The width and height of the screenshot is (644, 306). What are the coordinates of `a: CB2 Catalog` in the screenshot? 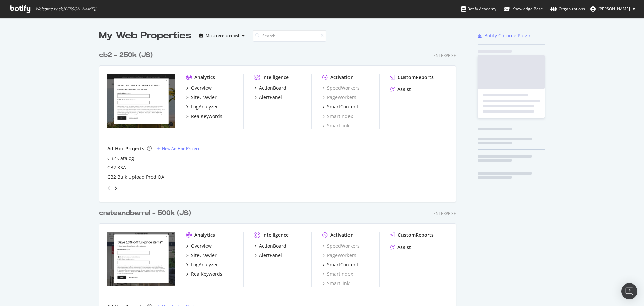 It's located at (121, 158).